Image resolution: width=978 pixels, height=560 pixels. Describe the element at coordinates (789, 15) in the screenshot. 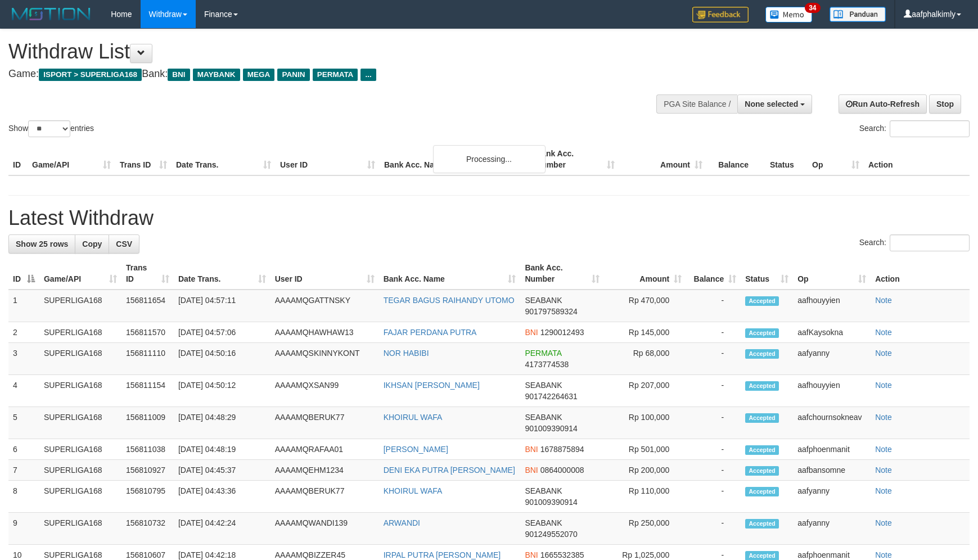

I see `img: Button%20Memo.svg` at that location.